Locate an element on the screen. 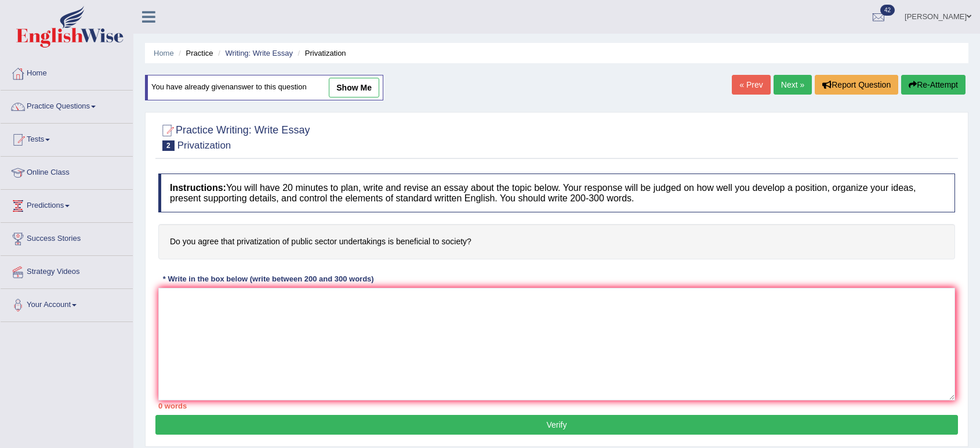 Image resolution: width=980 pixels, height=448 pixels. a: Tests is located at coordinates (67, 138).